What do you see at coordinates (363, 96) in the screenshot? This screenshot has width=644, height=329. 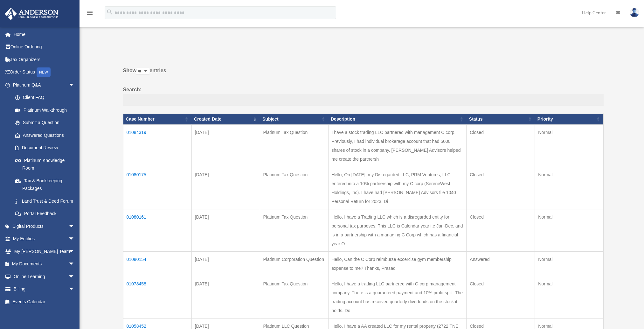 I see `label: Search:` at bounding box center [363, 96].